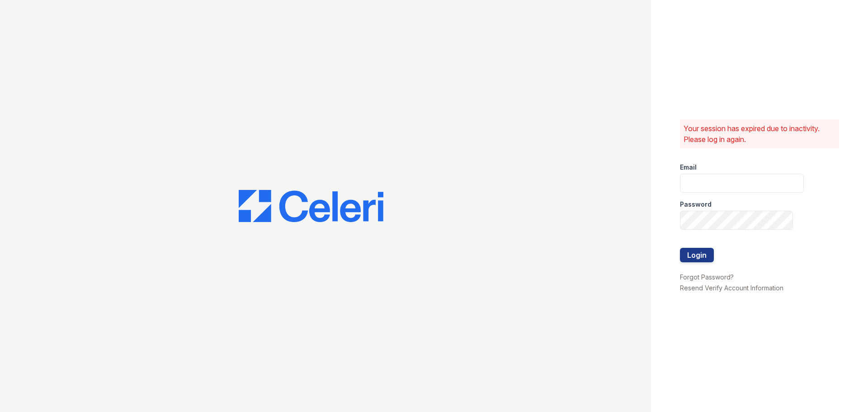 Image resolution: width=868 pixels, height=412 pixels. Describe the element at coordinates (696, 204) in the screenshot. I see `label: Password` at that location.